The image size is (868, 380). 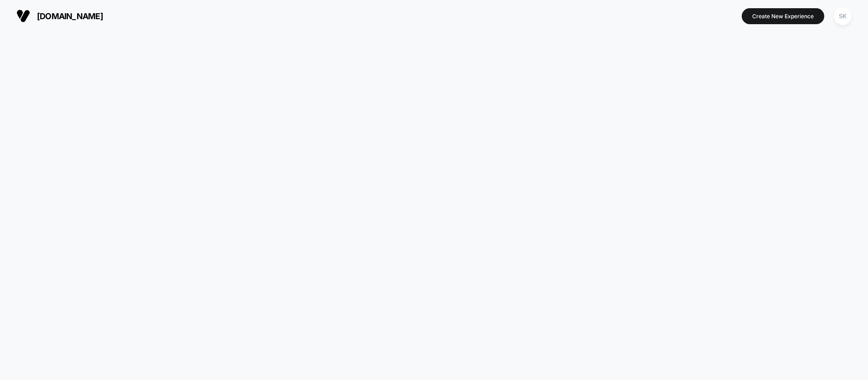 What do you see at coordinates (842, 16) in the screenshot?
I see `button: SK` at bounding box center [842, 16].